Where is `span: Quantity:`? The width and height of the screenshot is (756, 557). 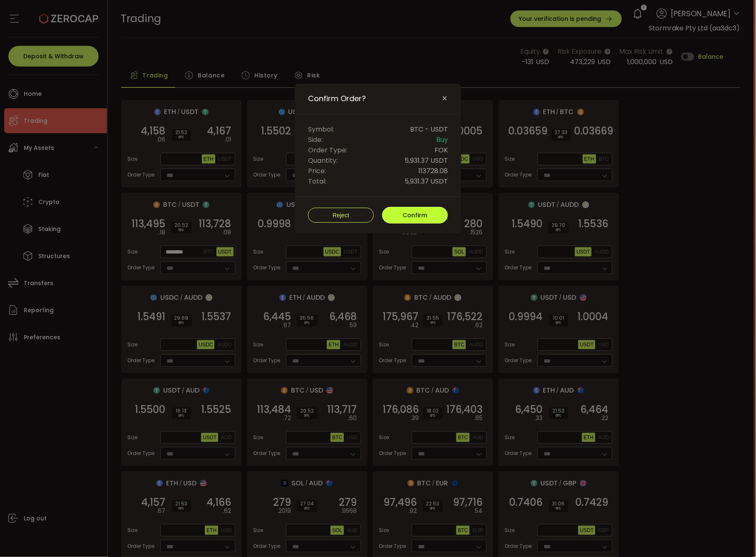 span: Quantity: is located at coordinates (323, 160).